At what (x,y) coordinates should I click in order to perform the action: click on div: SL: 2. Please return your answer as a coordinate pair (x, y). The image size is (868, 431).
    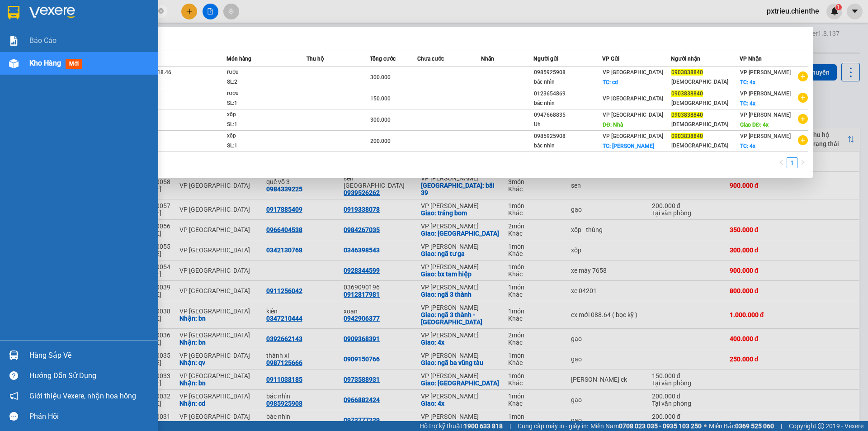
    Looking at the image, I should click on (261, 82).